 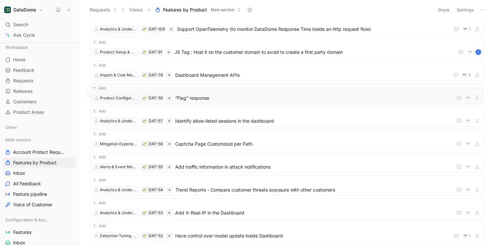 What do you see at coordinates (39, 35) in the screenshot?
I see `a: Ask Cycle` at bounding box center [39, 35].